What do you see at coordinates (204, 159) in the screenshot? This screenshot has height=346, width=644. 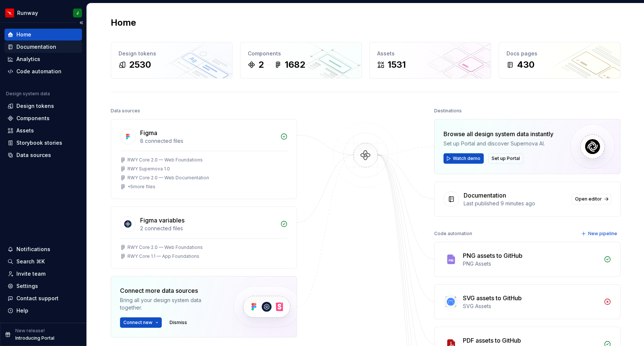 I see `a: Figma8 connected filesRWY Core 2.0 — Web FoundationsRWY Supernova 1.0RWY Core 2.0 — Web Documenta...` at bounding box center [204, 159].